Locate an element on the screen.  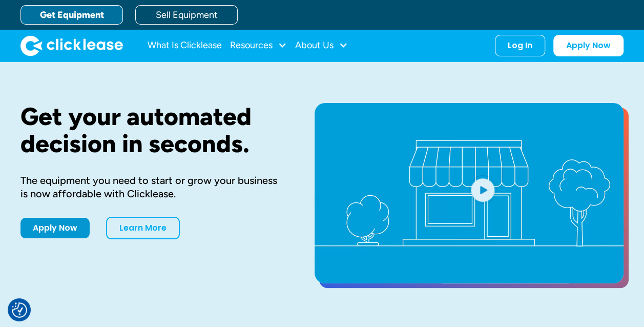
img: Clicklease logo is located at coordinates (72, 46).